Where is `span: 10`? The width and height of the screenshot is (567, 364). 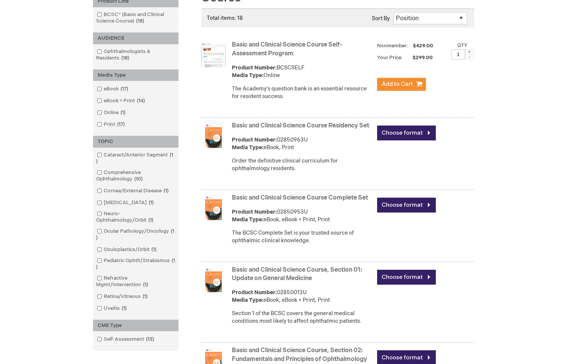 span: 10 is located at coordinates (138, 179).